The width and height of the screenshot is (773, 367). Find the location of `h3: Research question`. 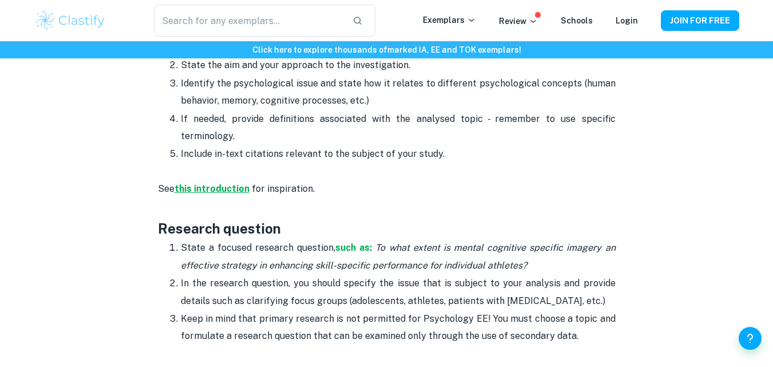

h3: Research question is located at coordinates (387, 218).